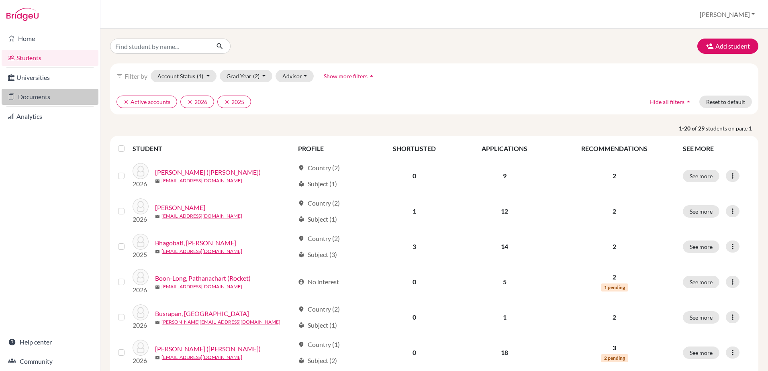 This screenshot has height=371, width=768. Describe the element at coordinates (141, 312) in the screenshot. I see `img: Busrapan, Pran` at that location.